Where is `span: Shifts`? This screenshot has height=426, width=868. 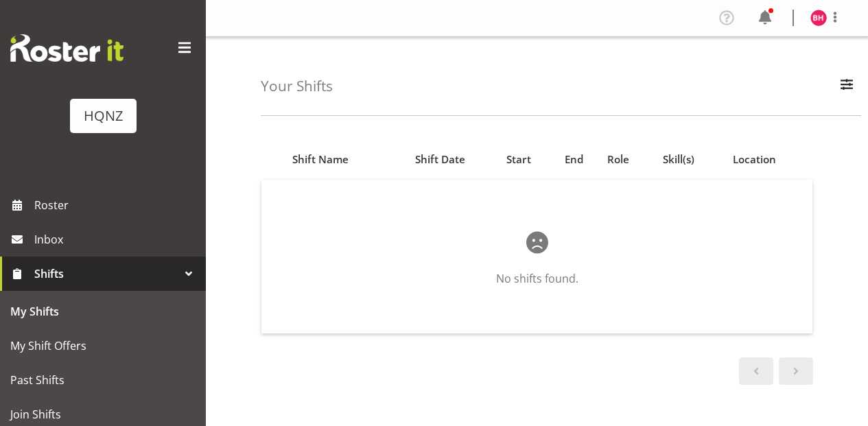 span: Shifts is located at coordinates (107, 274).